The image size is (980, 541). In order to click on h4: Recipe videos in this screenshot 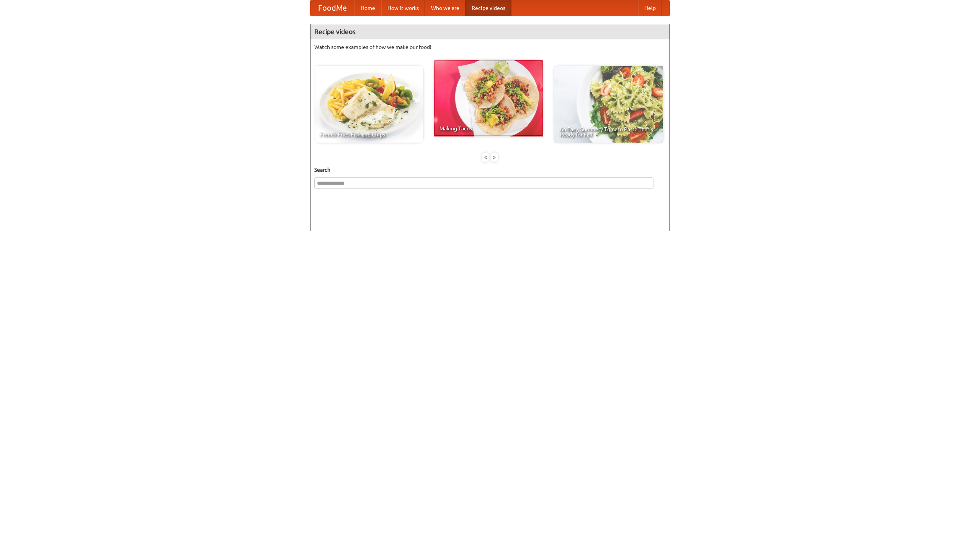, I will do `click(490, 32)`.